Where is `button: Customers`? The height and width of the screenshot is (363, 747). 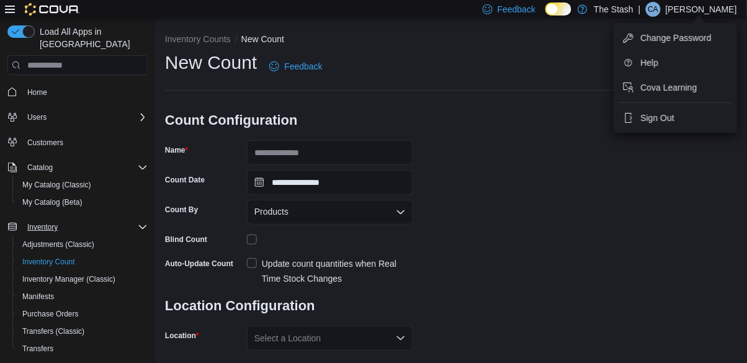 button: Customers is located at coordinates (78, 142).